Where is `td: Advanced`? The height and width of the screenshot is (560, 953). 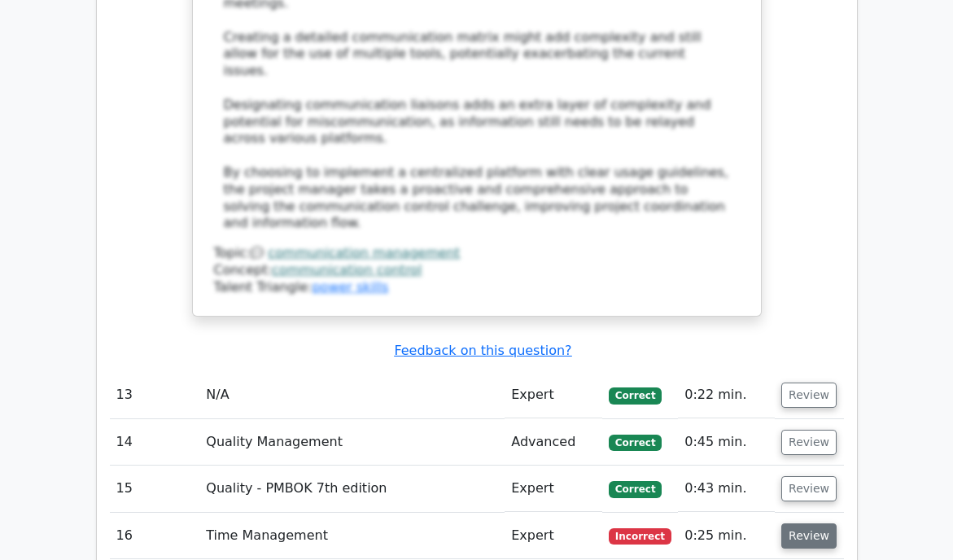
td: Advanced is located at coordinates (553, 442).